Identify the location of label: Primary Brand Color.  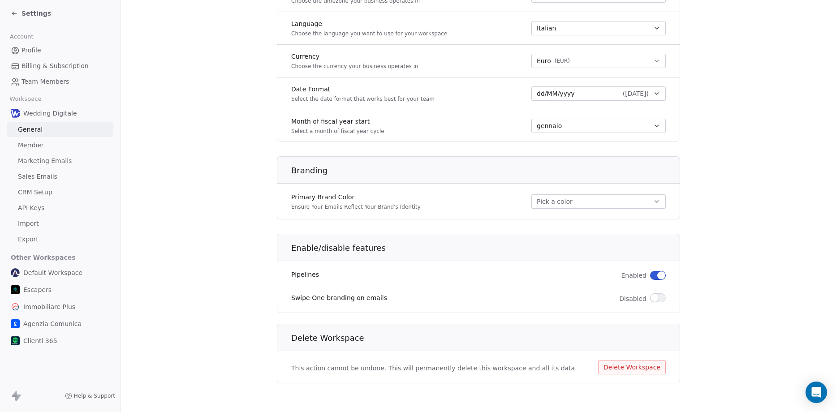
(356, 197).